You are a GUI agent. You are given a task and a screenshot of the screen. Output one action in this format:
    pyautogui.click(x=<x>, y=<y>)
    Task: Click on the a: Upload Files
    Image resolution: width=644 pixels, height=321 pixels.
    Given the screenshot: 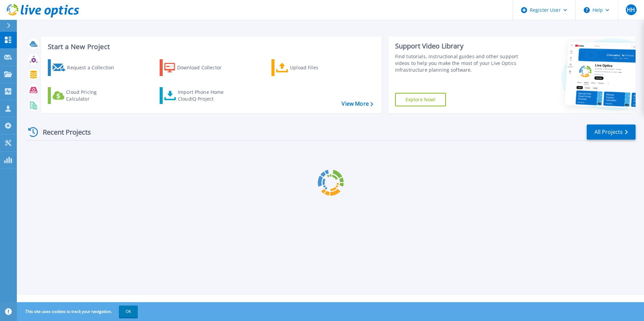 What is the action you would take?
    pyautogui.click(x=309, y=68)
    